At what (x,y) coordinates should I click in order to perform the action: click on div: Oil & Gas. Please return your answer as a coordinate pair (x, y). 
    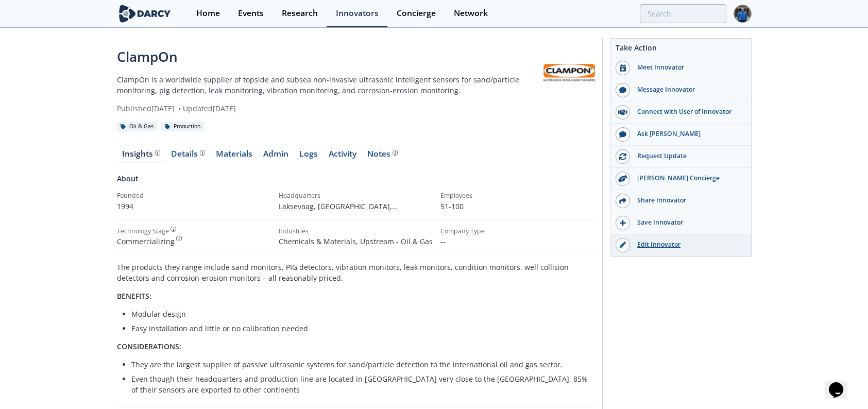
    Looking at the image, I should click on (137, 126).